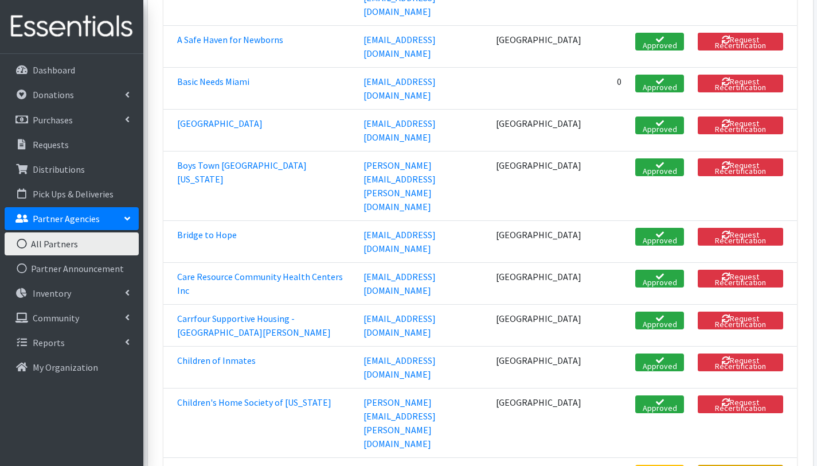 This screenshot has width=817, height=466. Describe the element at coordinates (72, 95) in the screenshot. I see `a: Donations` at that location.